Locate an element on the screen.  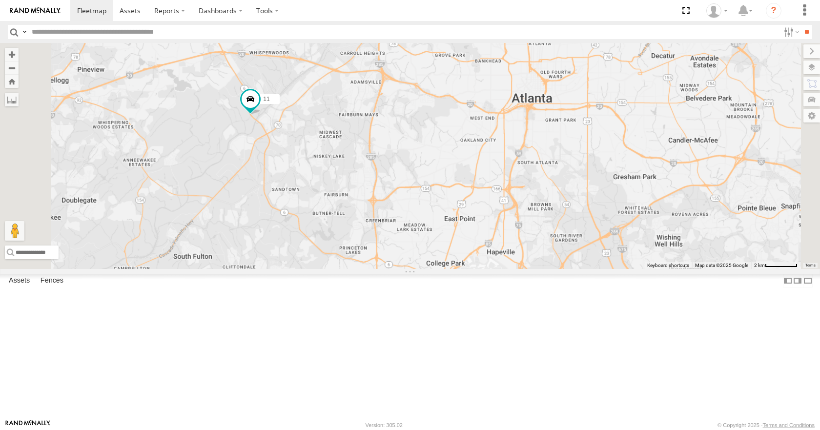
label: Assets is located at coordinates (19, 281).